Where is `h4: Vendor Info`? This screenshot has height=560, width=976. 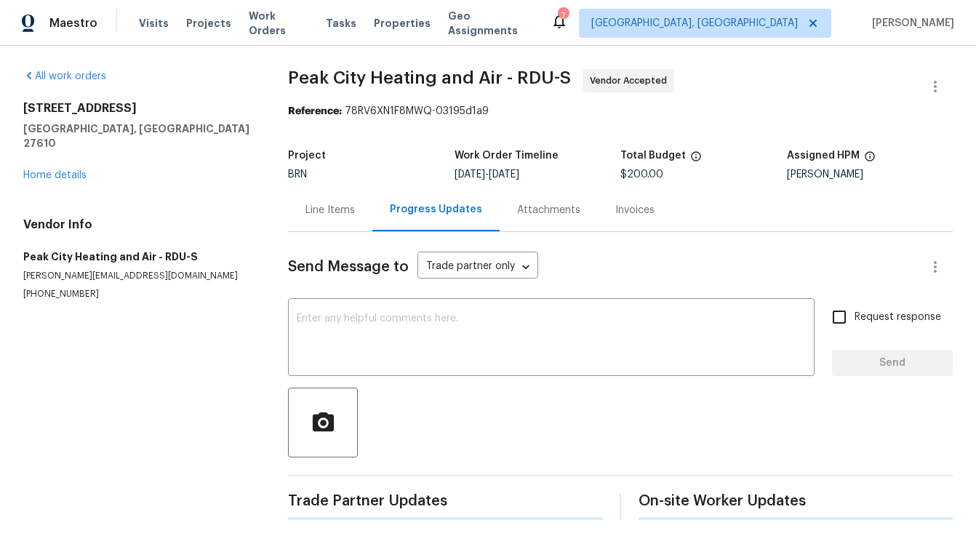
h4: Vendor Info is located at coordinates (138, 224).